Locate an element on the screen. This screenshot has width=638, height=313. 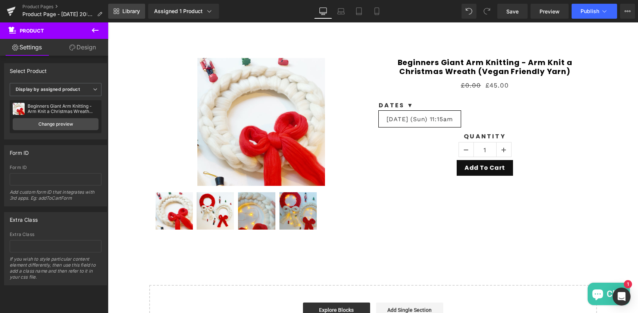
button: Publish is located at coordinates (595, 11).